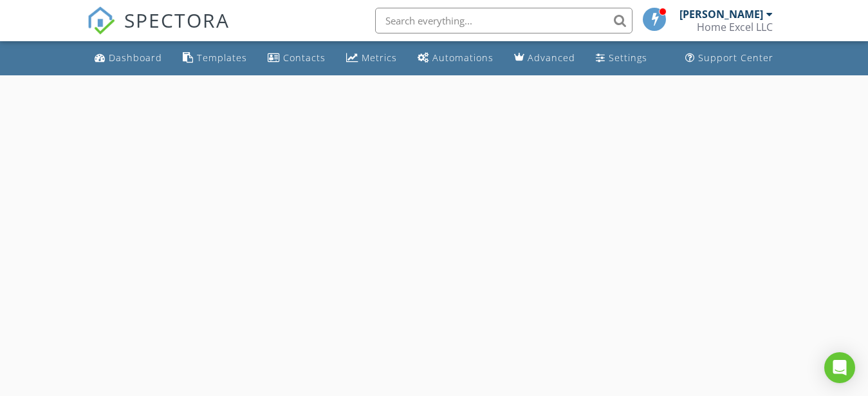 The image size is (868, 396). What do you see at coordinates (552, 57) in the screenshot?
I see `div: Advanced` at bounding box center [552, 57].